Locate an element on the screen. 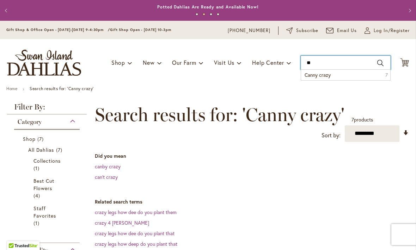  a: Shop is located at coordinates (48, 139).